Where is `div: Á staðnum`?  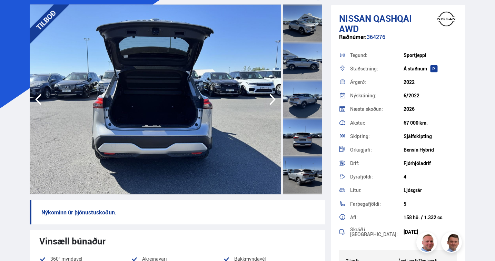
div: Á staðnum is located at coordinates (430, 69).